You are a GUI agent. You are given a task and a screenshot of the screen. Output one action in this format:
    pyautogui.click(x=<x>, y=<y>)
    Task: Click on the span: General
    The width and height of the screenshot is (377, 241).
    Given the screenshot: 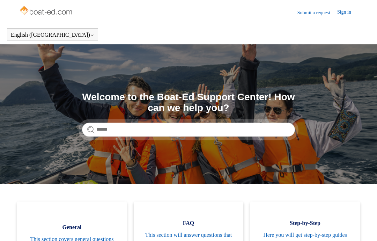 What is the action you would take?
    pyautogui.click(x=72, y=227)
    